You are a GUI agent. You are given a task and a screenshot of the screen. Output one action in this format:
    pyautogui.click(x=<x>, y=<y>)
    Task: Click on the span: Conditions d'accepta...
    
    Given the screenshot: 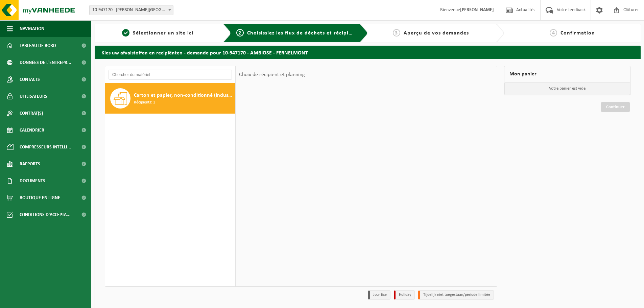 What is the action you would take?
    pyautogui.click(x=45, y=215)
    